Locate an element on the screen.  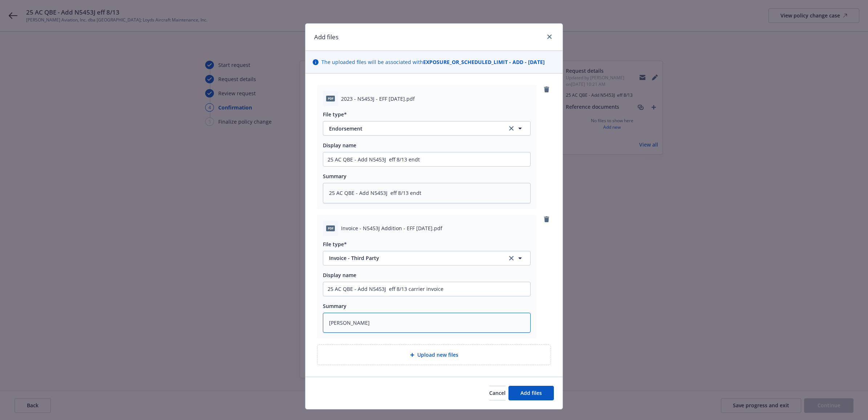
span: The uploaded files will be associated with is located at coordinates (433, 62).